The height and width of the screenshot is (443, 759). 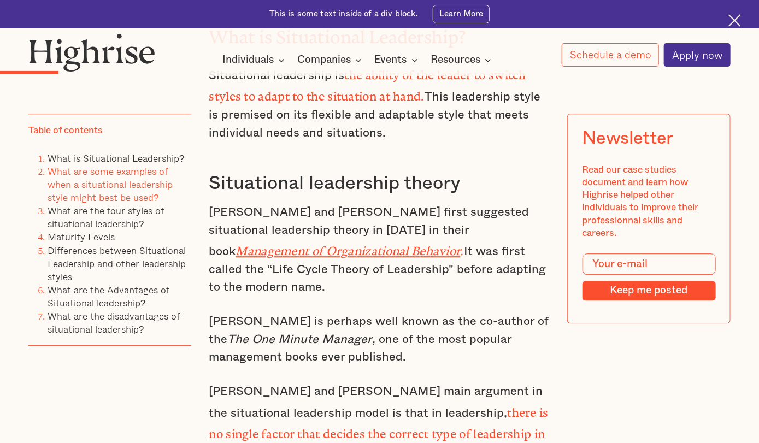 I want to click on div: Read our case studies document and learn how Highrise helped other individuals to improve their p..., so click(x=649, y=201).